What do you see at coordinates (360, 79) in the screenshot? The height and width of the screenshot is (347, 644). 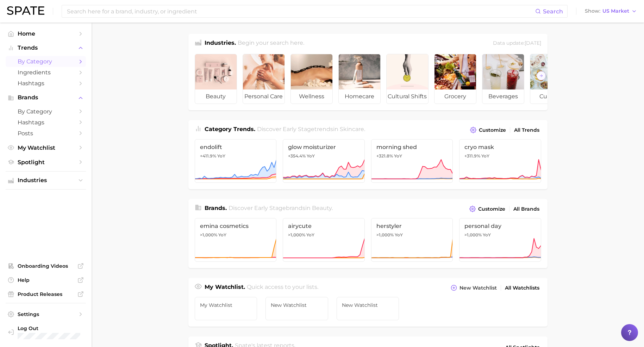 I see `a: homecare` at bounding box center [360, 79].